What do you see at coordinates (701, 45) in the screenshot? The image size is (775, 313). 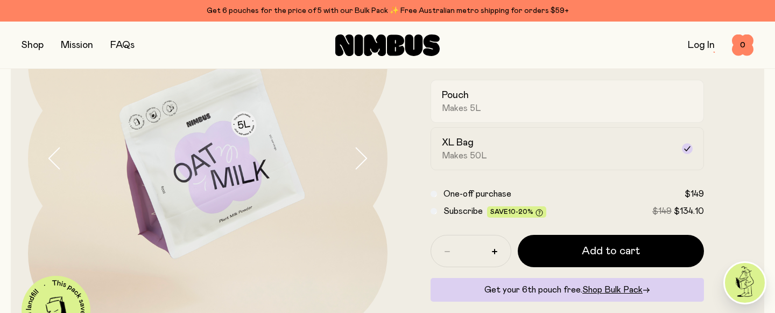 I see `a: Log In` at bounding box center [701, 45].